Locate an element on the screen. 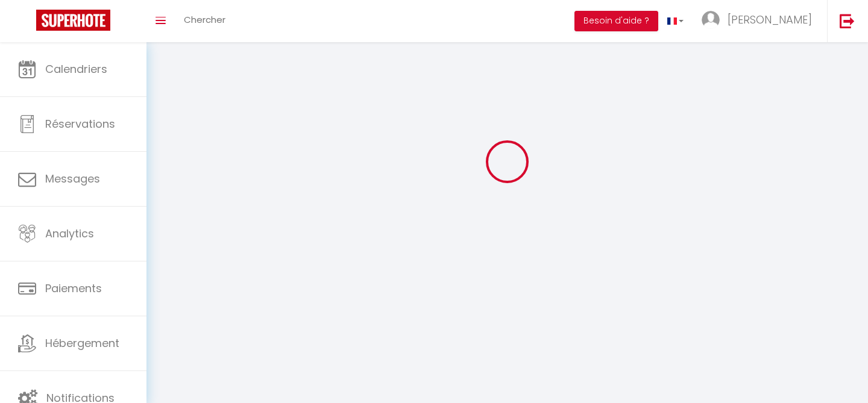  span: Paiements is located at coordinates (73, 288).